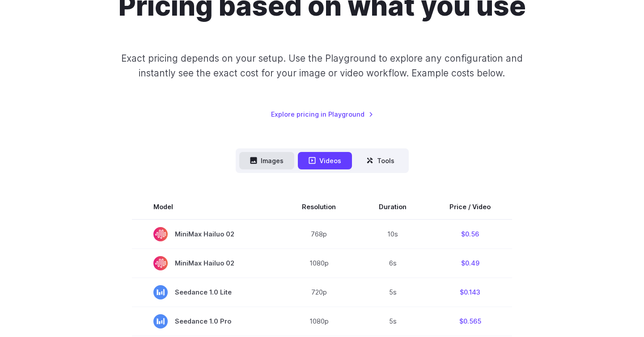 This screenshot has width=644, height=337. Describe the element at coordinates (206, 207) in the screenshot. I see `th: Model` at that location.